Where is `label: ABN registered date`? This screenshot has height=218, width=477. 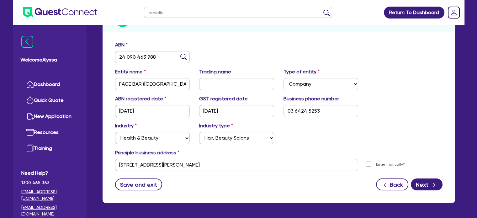 label: ABN registered date is located at coordinates (140, 99).